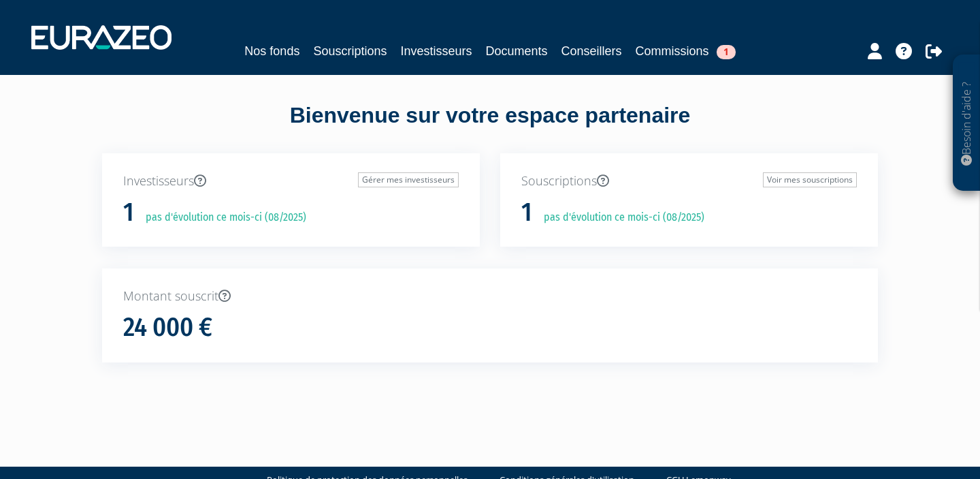 This screenshot has width=980, height=479. I want to click on img: 1732889491-logotype_eurazeo_blanc_rvb.png, so click(102, 38).